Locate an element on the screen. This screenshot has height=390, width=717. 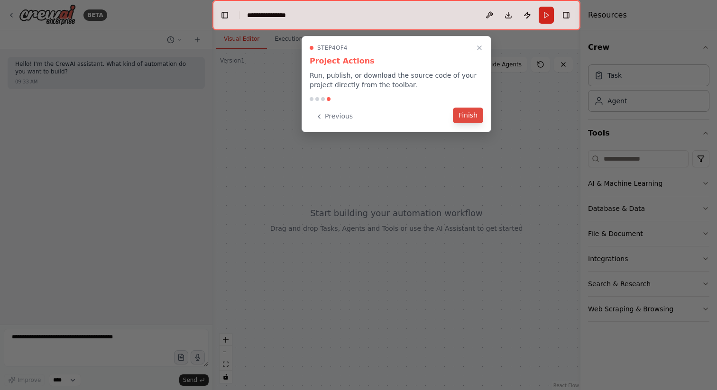
button: Finish is located at coordinates (468, 115).